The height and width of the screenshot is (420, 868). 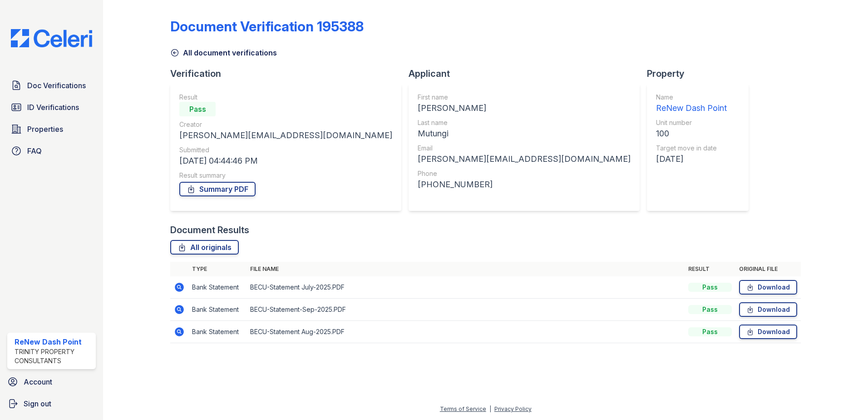 What do you see at coordinates (691, 148) in the screenshot?
I see `div: Target move in date` at bounding box center [691, 148].